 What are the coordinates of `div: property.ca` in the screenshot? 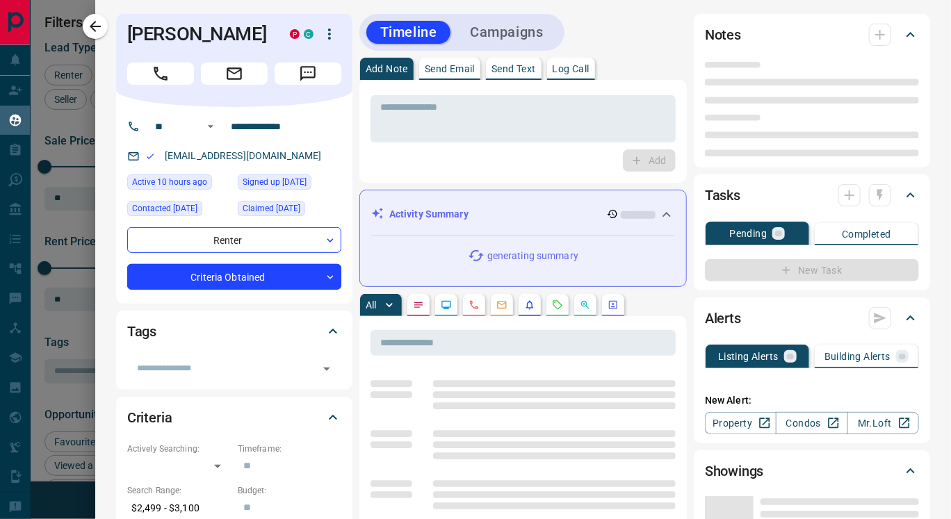 It's located at (295, 34).